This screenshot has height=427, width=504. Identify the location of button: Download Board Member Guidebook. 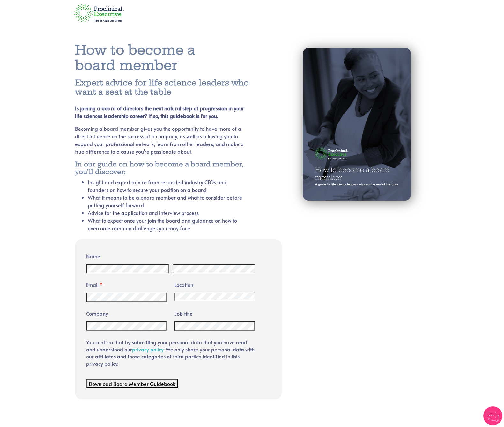
(132, 384).